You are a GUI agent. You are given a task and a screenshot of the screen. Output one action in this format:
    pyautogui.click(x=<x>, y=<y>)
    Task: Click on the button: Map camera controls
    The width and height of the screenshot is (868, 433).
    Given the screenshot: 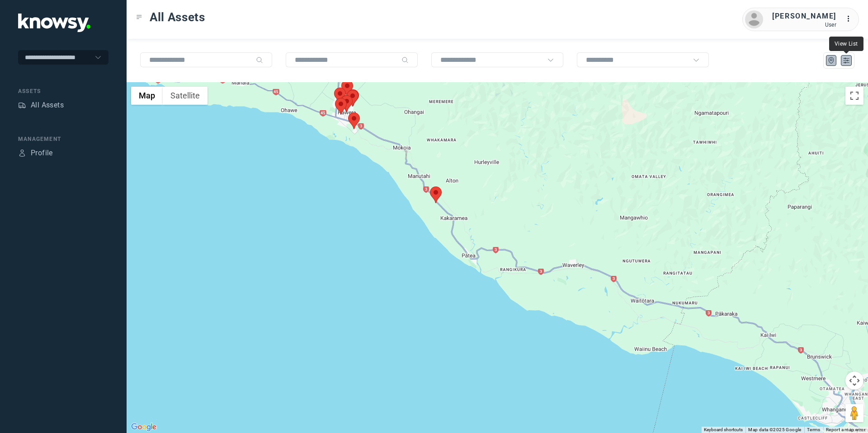 What is the action you would take?
    pyautogui.click(x=855, y=381)
    